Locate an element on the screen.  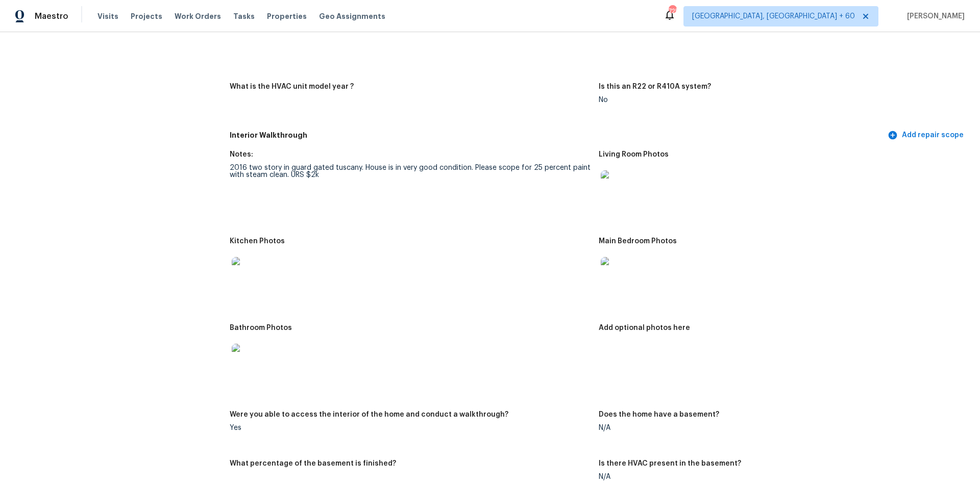
h5: Is there HVAC present in the basement? is located at coordinates (670, 464).